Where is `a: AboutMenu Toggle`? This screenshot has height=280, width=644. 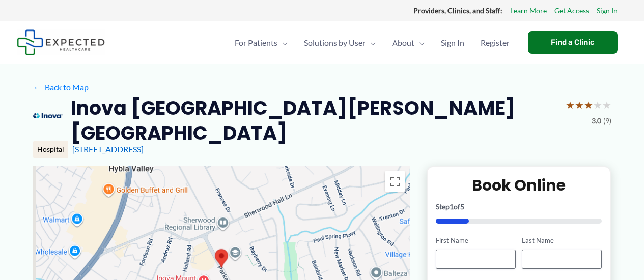 a: AboutMenu Toggle is located at coordinates (408, 43).